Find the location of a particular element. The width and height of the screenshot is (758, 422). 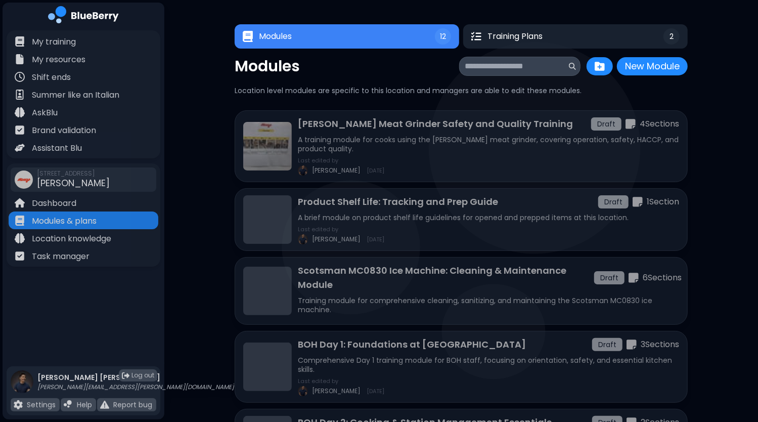

p: Location knowledge is located at coordinates (71, 239).